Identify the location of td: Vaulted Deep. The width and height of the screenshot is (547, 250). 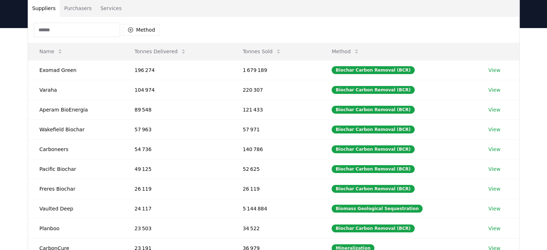
(76, 208).